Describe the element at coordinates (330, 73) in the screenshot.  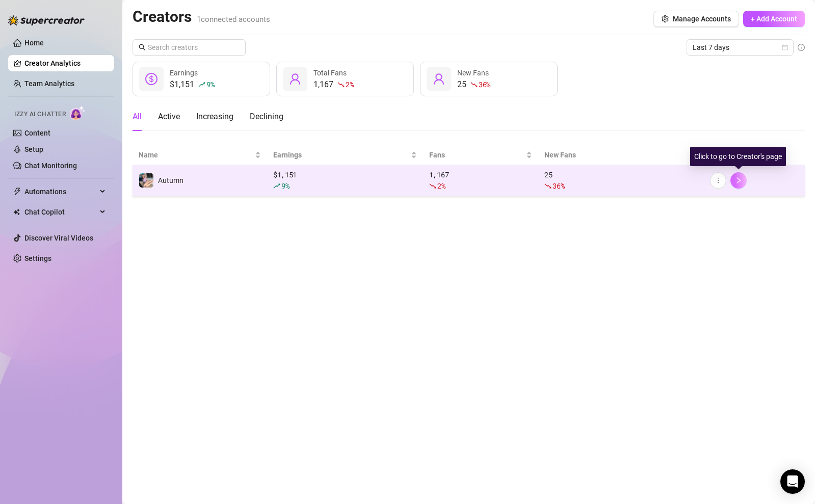
I see `span: Total Fans` at that location.